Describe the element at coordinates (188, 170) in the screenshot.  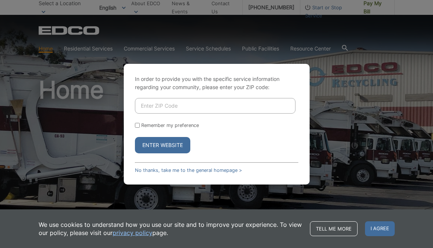
I see `a: No thanks, take me to the general homepage >` at that location.